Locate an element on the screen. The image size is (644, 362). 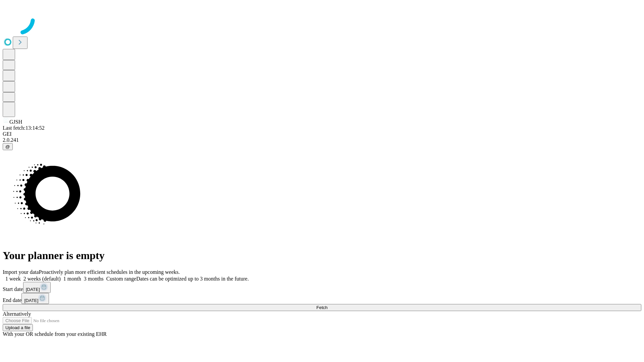
span: Fetch is located at coordinates (322, 308).